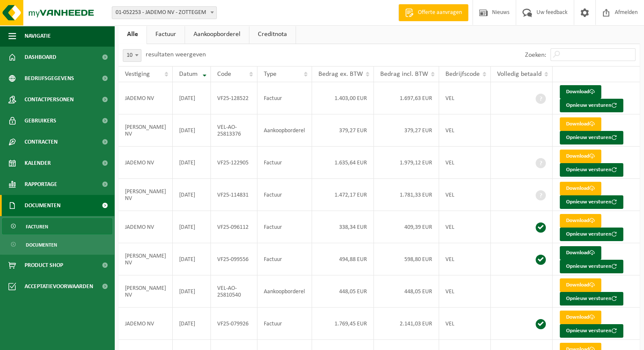 The width and height of the screenshot is (644, 350). I want to click on td: 598,80 EUR, so click(407, 259).